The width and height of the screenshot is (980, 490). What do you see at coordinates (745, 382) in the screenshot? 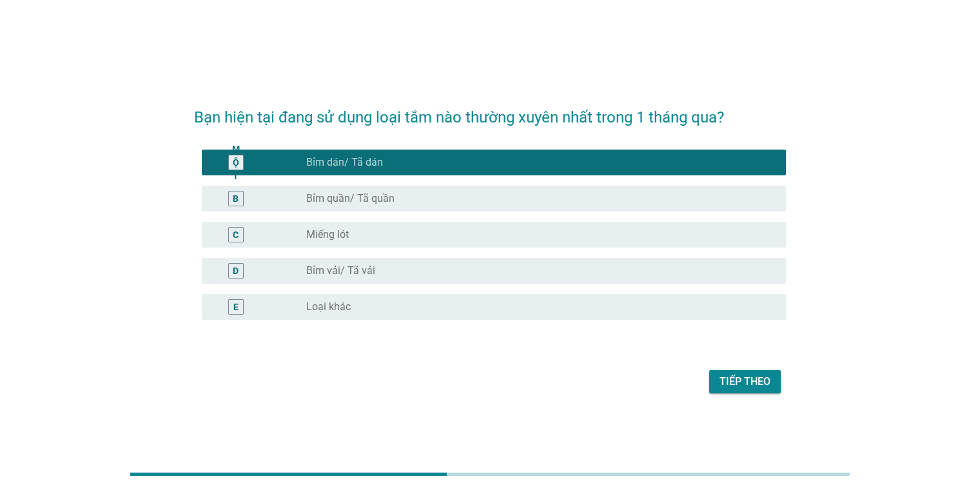
I see `button: Tiếp theo` at bounding box center [745, 382].